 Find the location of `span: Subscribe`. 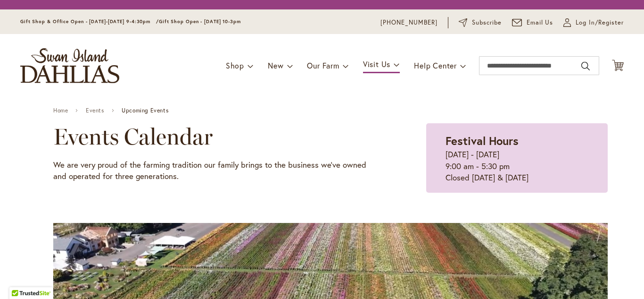

span: Subscribe is located at coordinates (487, 23).